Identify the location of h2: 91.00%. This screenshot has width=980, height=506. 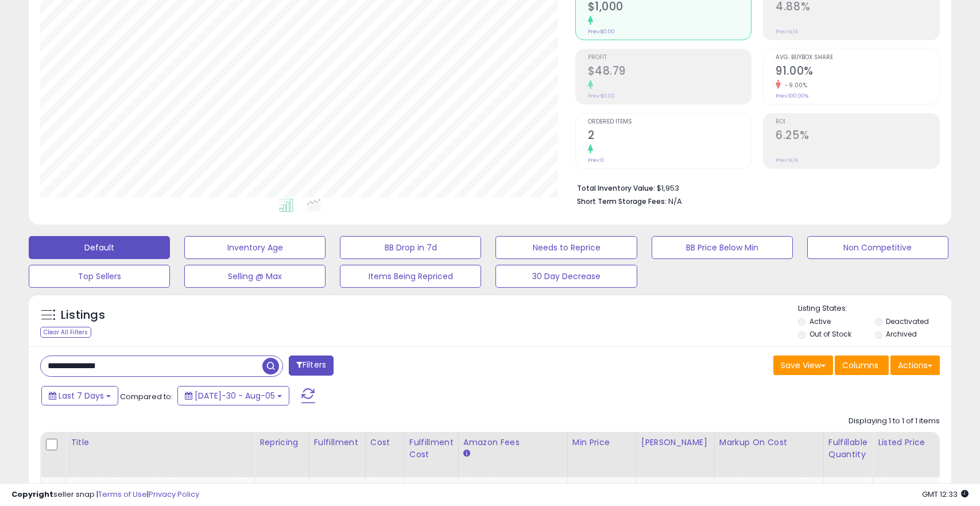
(858, 72).